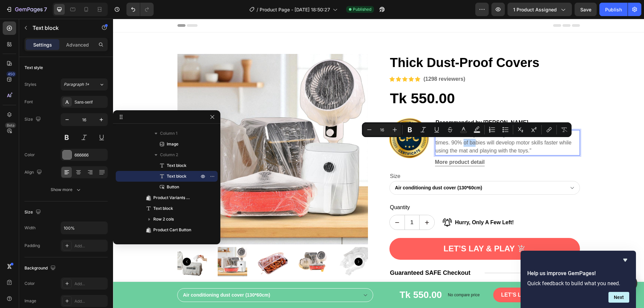 This screenshot has width=644, height=308. What do you see at coordinates (394, 124) in the screenshot?
I see `p: “GemMat Activity Mat is the go-to mat for active awake times. 90% of babies will develop motor sk...` at bounding box center [394, 124].